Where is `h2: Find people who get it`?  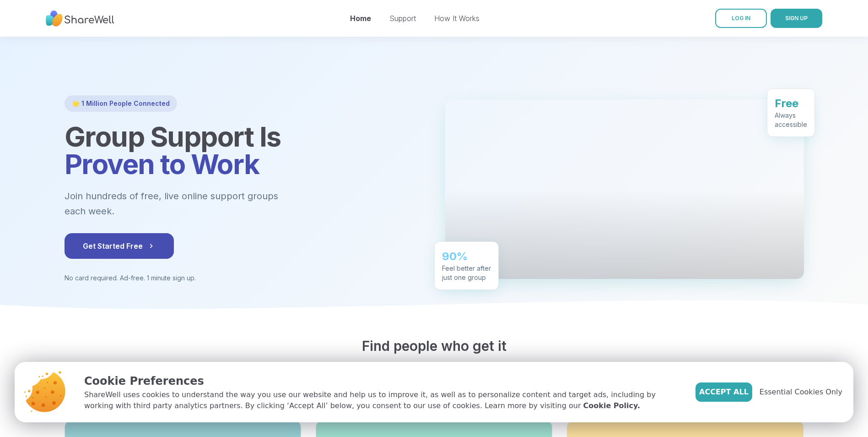 h2: Find people who get it is located at coordinates (434, 346).